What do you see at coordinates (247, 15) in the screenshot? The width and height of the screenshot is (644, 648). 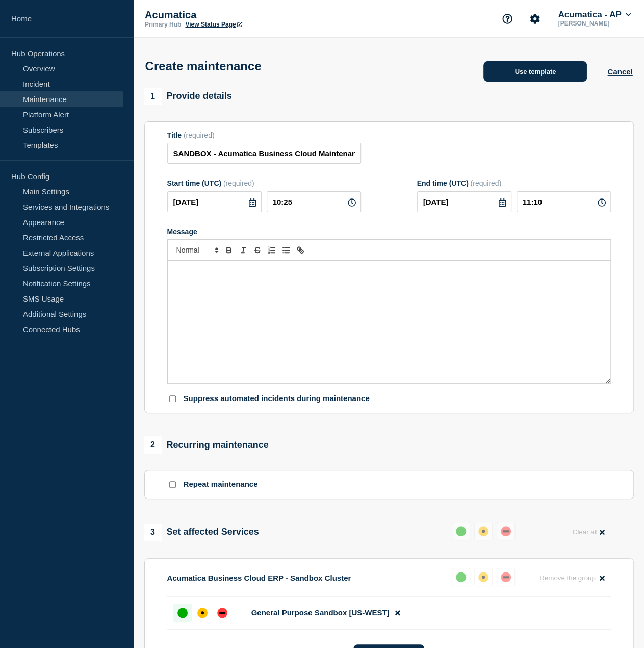 I see `p: Acumatica` at bounding box center [247, 15].